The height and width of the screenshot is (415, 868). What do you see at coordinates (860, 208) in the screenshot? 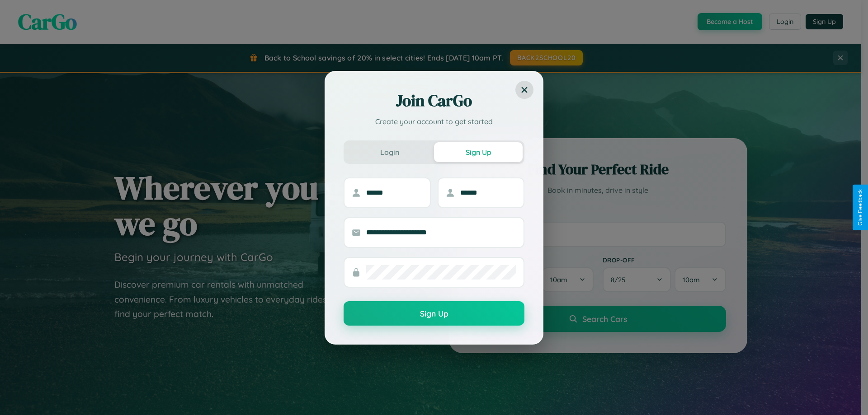
I see `div: Give Feedback` at bounding box center [860, 208].